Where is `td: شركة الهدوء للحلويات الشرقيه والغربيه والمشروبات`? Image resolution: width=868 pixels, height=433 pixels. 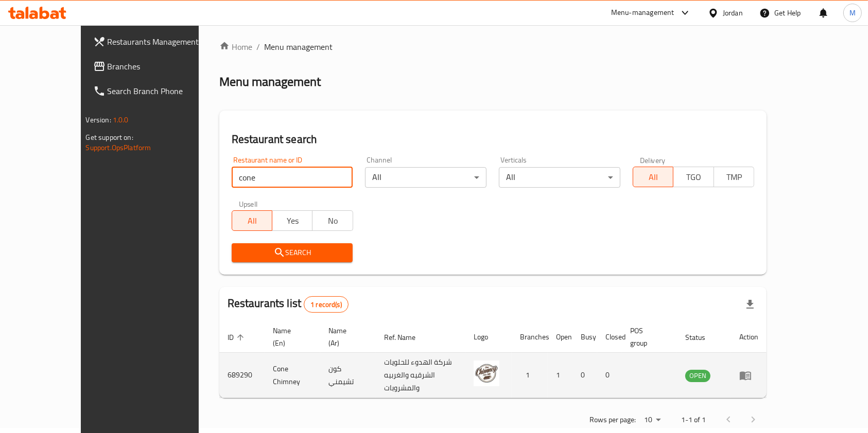
td: شركة الهدوء للحلويات الشرقيه والغربيه والمشروبات is located at coordinates (421, 375).